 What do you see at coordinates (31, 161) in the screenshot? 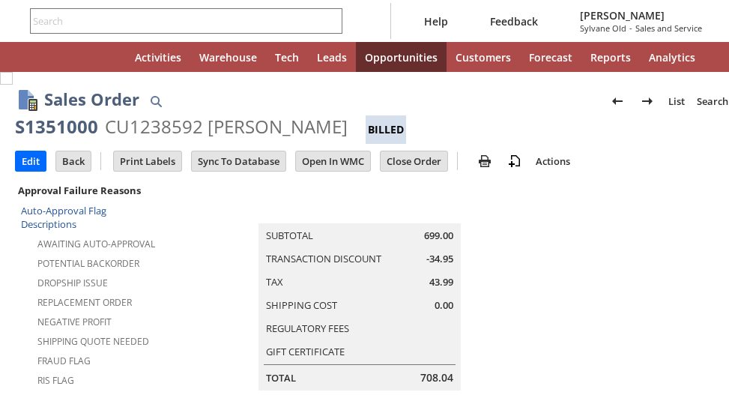
I see `input: Edit` at bounding box center [31, 161].